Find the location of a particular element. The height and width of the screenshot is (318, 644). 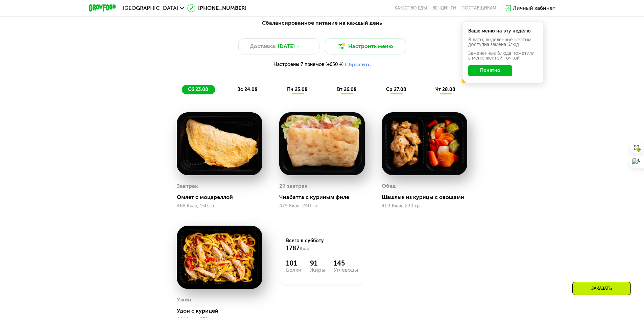

div: 101 is located at coordinates (294, 263).